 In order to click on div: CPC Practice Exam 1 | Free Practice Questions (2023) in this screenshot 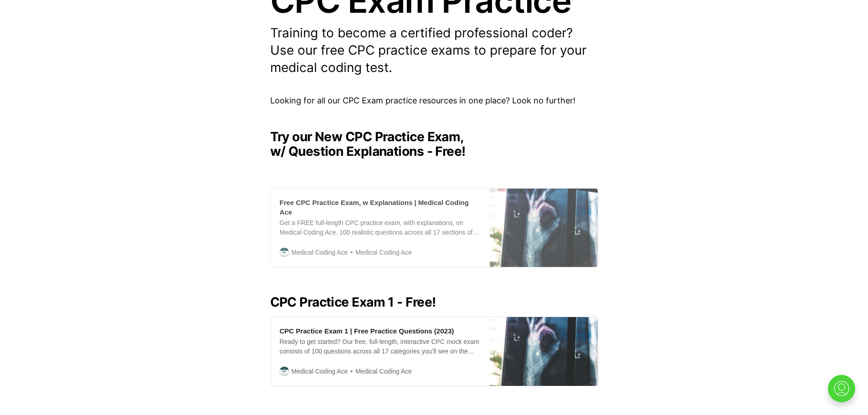, I will do `click(367, 330)`.